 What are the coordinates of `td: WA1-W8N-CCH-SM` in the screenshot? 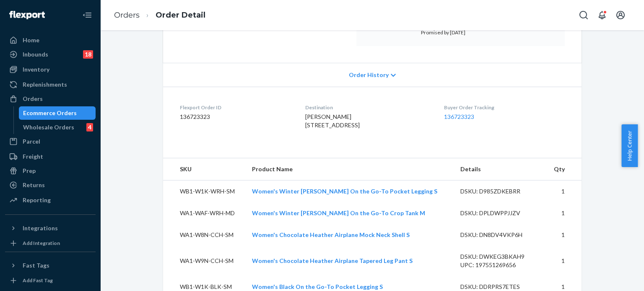 It's located at (204, 235).